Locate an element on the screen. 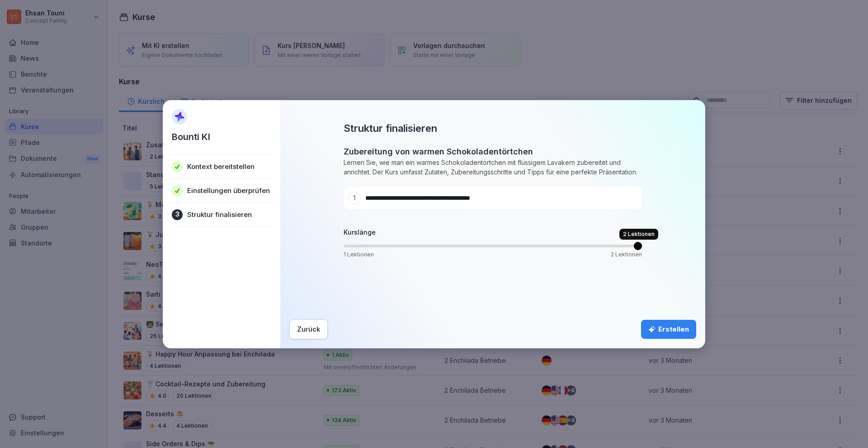 This screenshot has width=868, height=448. h4: Kurslänge is located at coordinates (493, 232).